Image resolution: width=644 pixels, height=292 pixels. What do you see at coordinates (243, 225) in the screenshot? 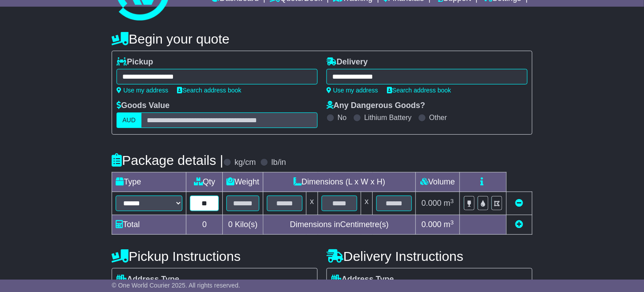
I see `td: Kilo(s)` at bounding box center [243, 225].